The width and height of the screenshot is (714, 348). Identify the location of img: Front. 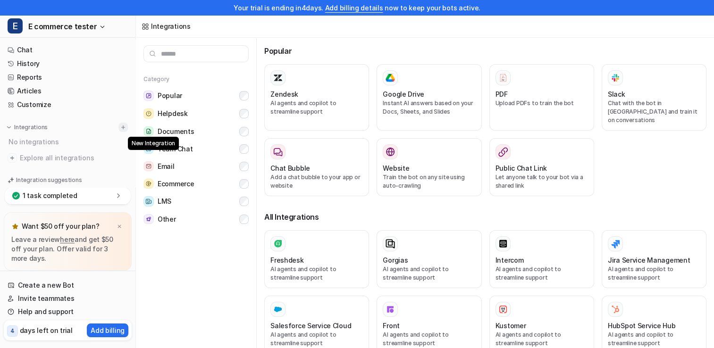
(390, 310).